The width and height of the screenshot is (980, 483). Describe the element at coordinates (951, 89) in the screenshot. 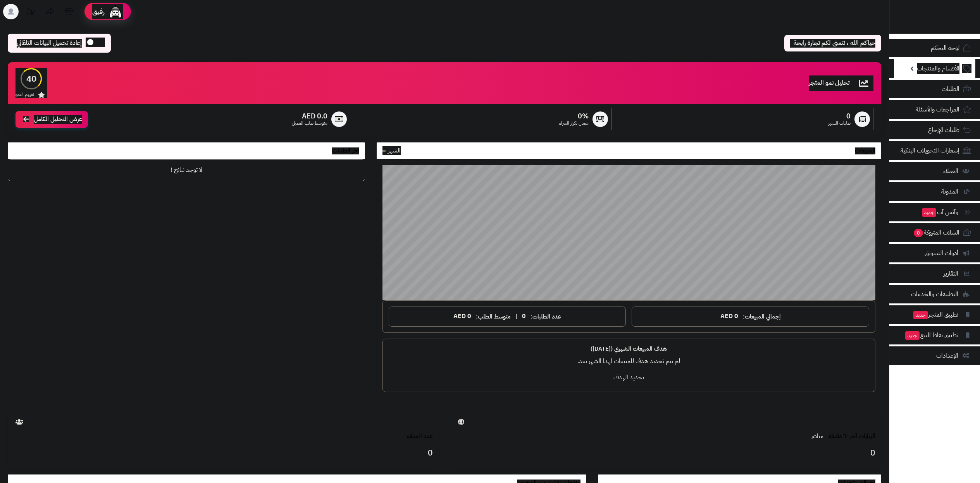

I see `span: الطلبات` at that location.